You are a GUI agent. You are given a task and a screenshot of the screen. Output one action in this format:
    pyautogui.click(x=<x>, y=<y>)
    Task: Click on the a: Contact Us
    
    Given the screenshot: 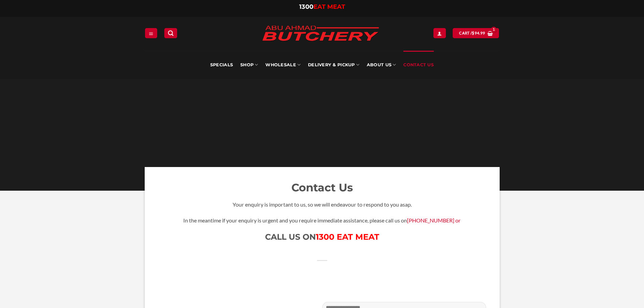 What is the action you would take?
    pyautogui.click(x=419, y=65)
    